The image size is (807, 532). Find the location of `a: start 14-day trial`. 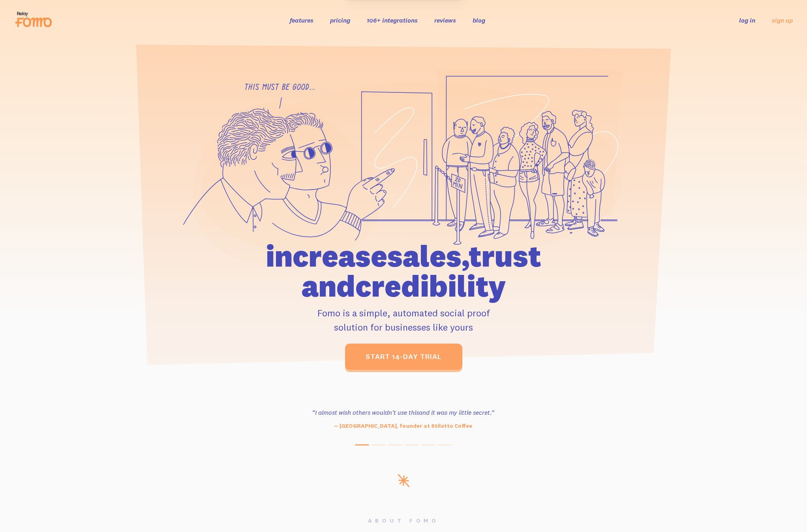

a: start 14-day trial is located at coordinates (404, 356).